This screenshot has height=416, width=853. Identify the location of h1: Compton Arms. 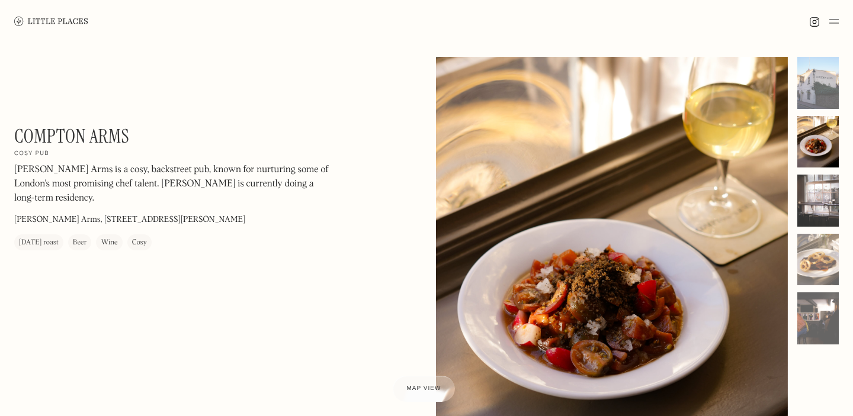
(72, 136).